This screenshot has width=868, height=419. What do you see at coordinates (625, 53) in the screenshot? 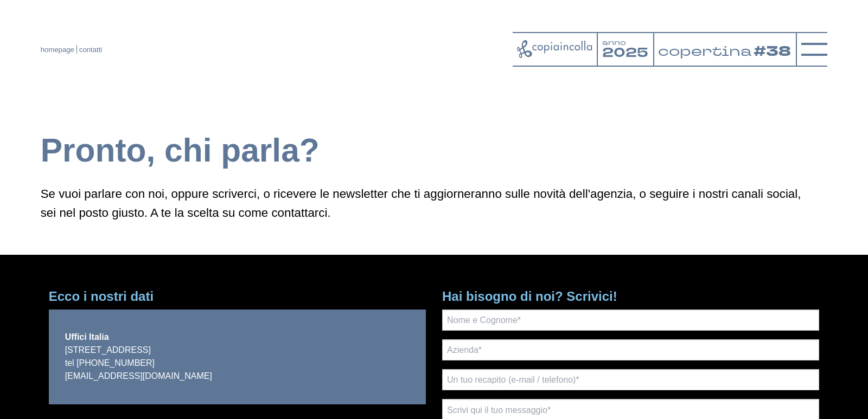
I see `tspan: 2025` at bounding box center [625, 53].